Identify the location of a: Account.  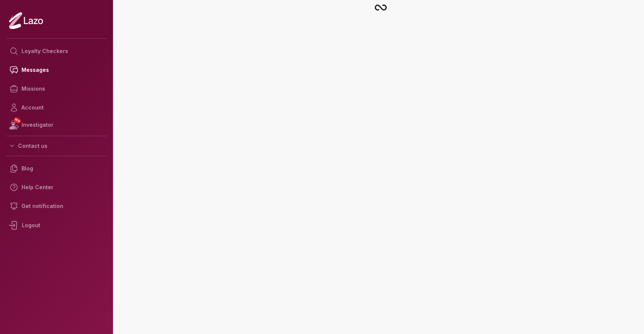
(57, 108).